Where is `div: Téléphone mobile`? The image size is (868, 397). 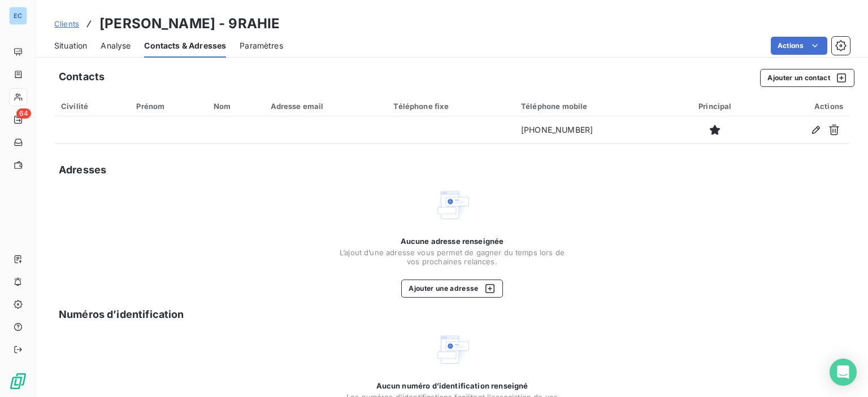 div: Téléphone mobile is located at coordinates (593, 106).